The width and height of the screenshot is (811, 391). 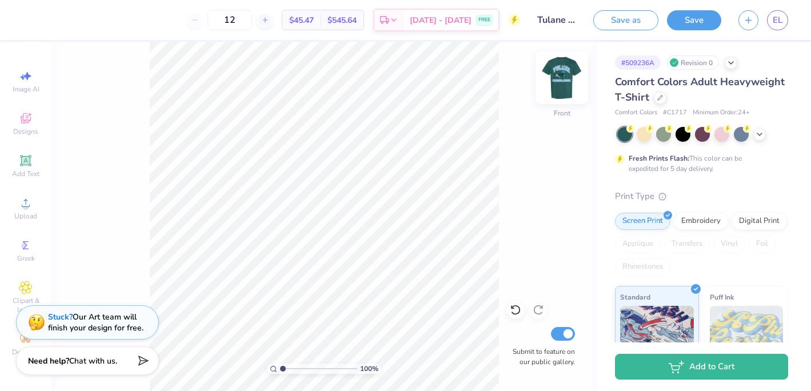 I want to click on span: Add Text, so click(x=26, y=174).